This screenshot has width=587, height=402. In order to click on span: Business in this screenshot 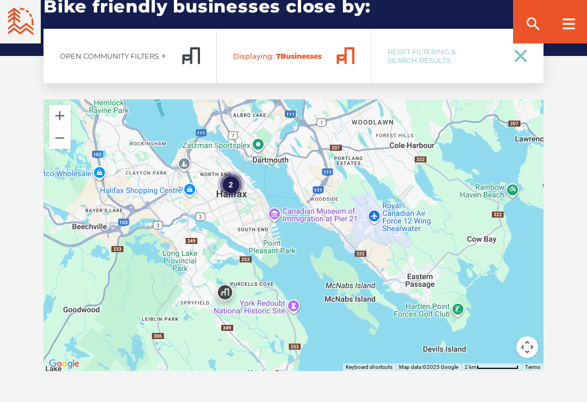, I will do `click(280, 56)`.